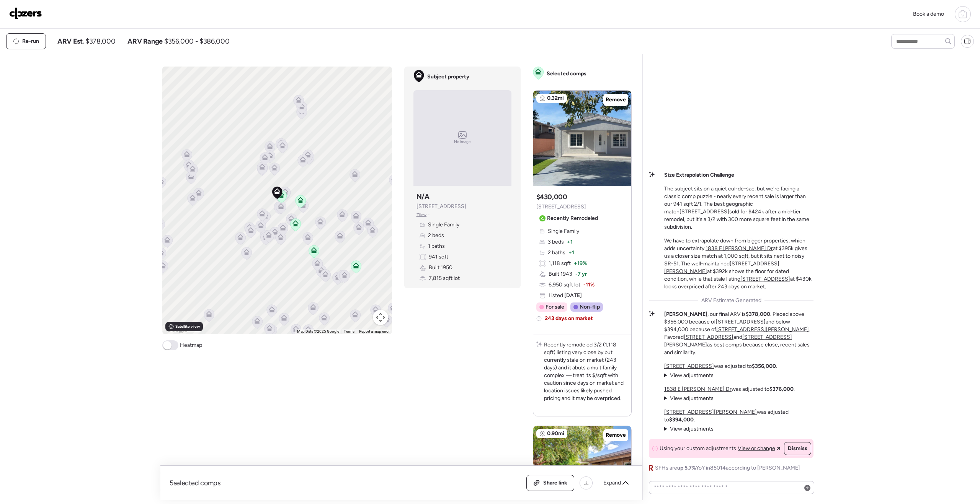 The height and width of the screenshot is (504, 980). Describe the element at coordinates (101, 41) in the screenshot. I see `span: $378,000` at that location.